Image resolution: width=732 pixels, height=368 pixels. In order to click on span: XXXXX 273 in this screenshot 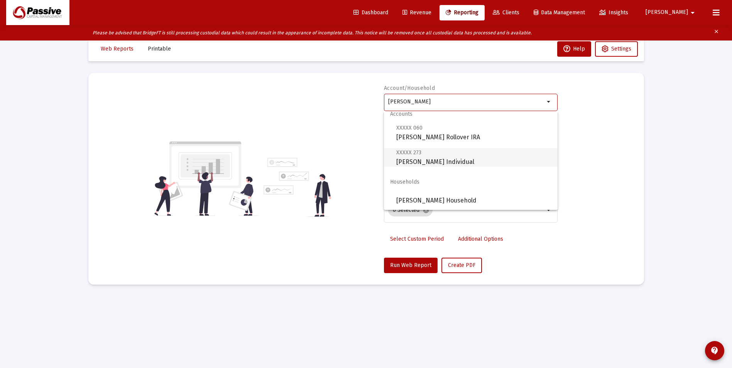, I will do `click(409, 152)`.